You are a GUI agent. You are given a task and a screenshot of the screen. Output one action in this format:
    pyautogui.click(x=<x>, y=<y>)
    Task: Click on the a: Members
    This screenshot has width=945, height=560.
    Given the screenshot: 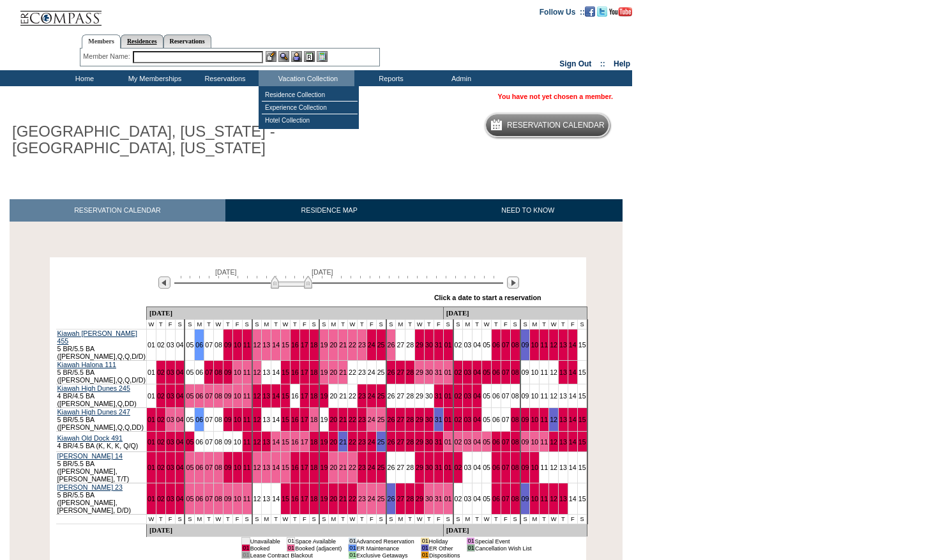 What is the action you would take?
    pyautogui.click(x=101, y=41)
    